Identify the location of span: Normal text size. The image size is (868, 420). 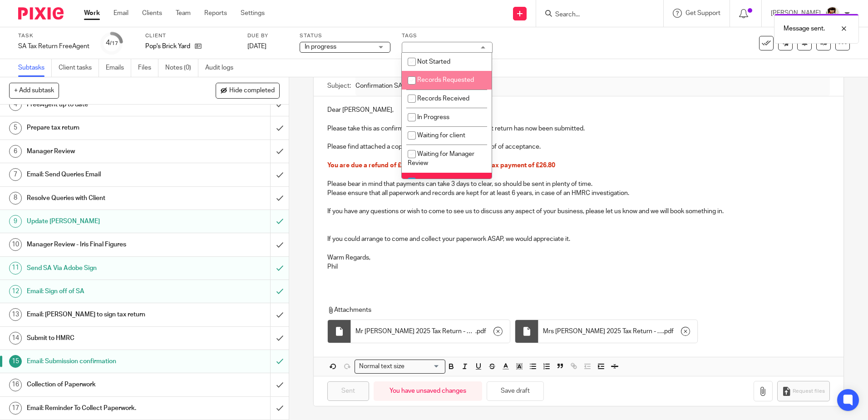
(381, 366).